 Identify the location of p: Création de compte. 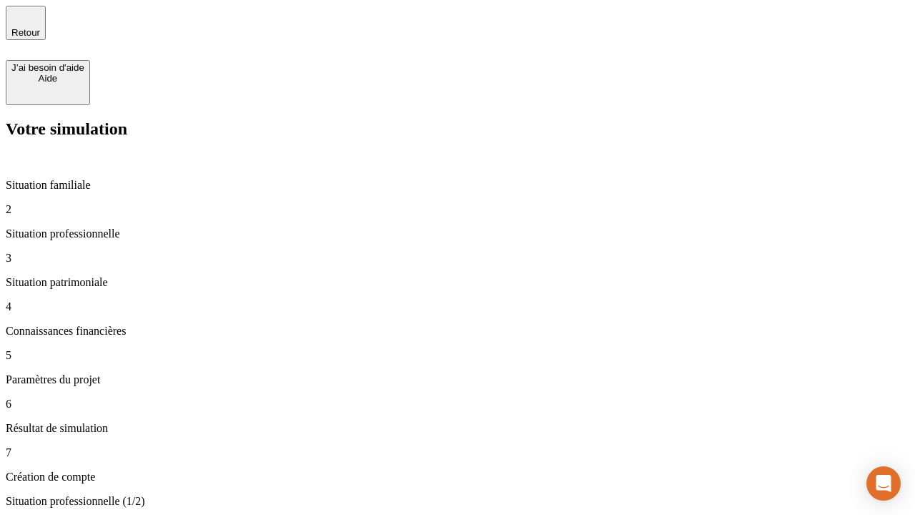
(457, 477).